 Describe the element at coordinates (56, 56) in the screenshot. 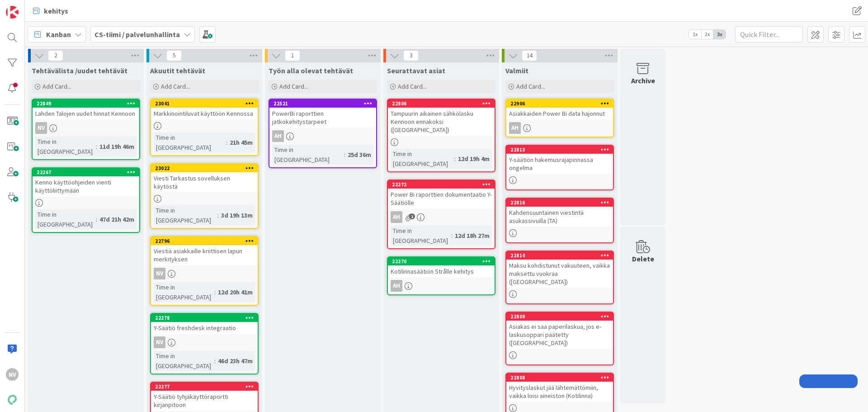

I see `span: 2` at that location.